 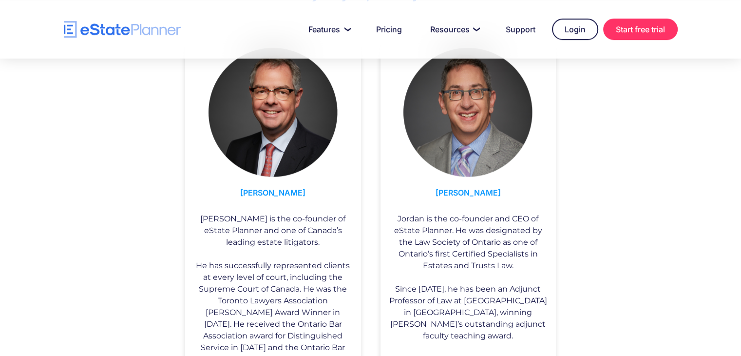 What do you see at coordinates (122, 29) in the screenshot?
I see `a: home` at bounding box center [122, 29].